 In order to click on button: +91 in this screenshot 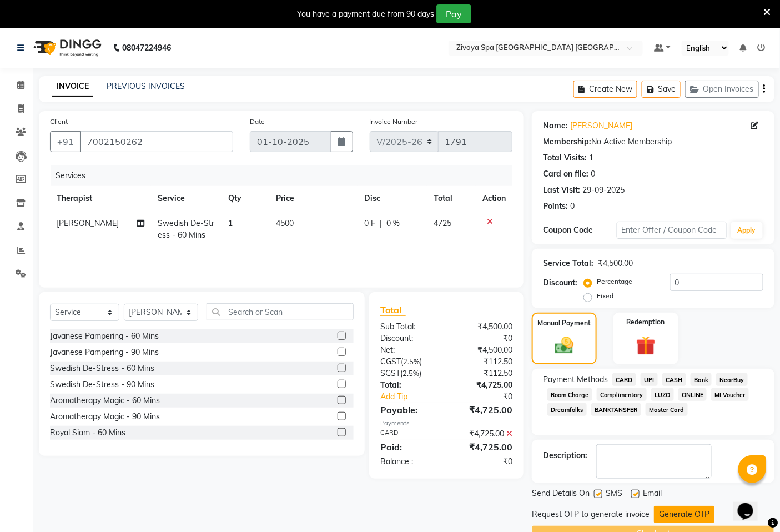, I will do `click(65, 142)`.